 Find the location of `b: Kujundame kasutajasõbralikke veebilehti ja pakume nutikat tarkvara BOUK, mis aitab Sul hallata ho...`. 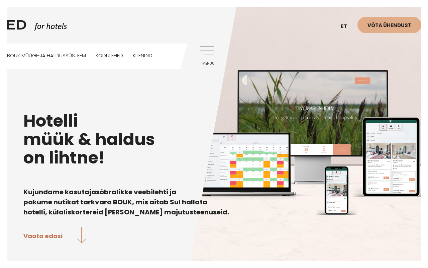

b: Kujundame kasutajasõbralikke veebilehti ja pakume nutikat tarkvara BOUK, mis aitab Sul hallata ho... is located at coordinates (126, 202).